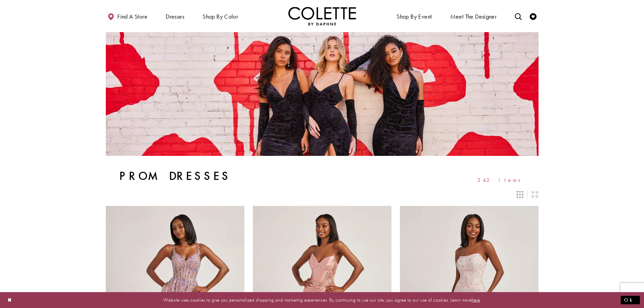 The width and height of the screenshot is (644, 308). I want to click on a: Toggle search, so click(518, 16).